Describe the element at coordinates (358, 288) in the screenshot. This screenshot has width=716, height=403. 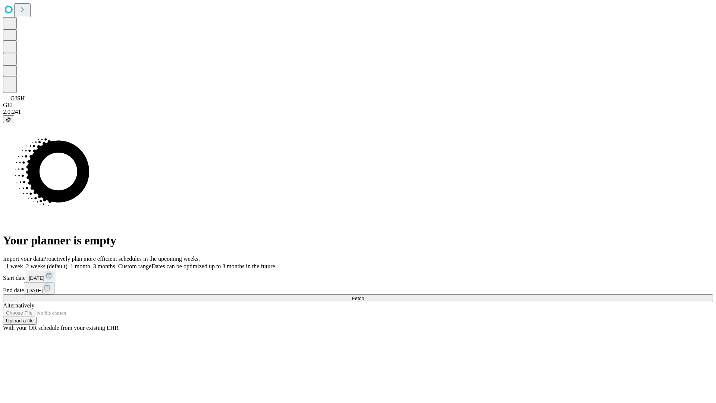
I see `div: End date` at that location.